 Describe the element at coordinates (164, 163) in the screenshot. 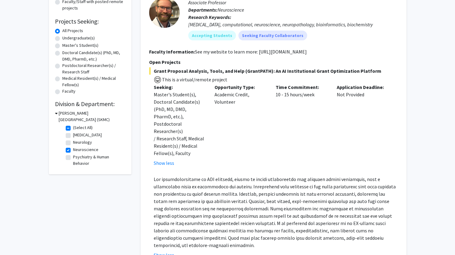

I see `button: Show less` at that location.